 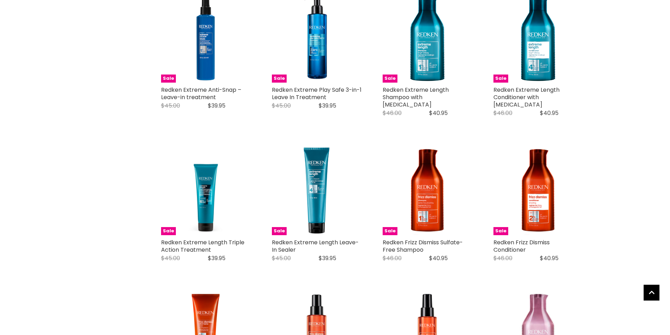 What do you see at coordinates (201, 94) in the screenshot?
I see `a: Redken Extreme Anti-Snap –Leave-in treatment` at bounding box center [201, 94].